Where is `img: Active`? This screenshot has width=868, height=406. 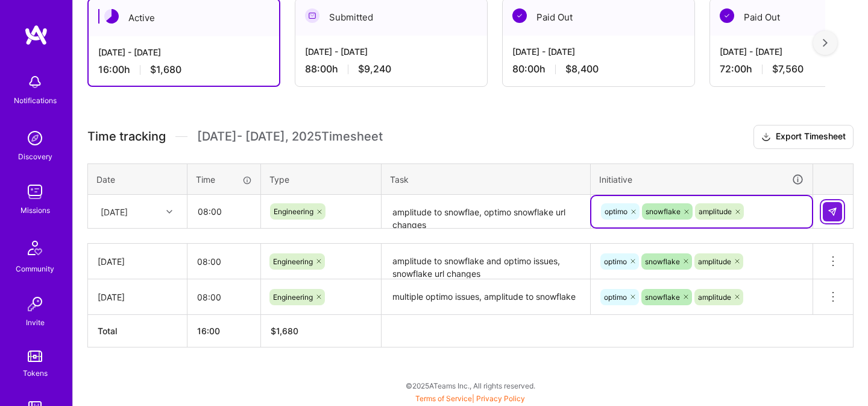
img: Active is located at coordinates (111, 16).